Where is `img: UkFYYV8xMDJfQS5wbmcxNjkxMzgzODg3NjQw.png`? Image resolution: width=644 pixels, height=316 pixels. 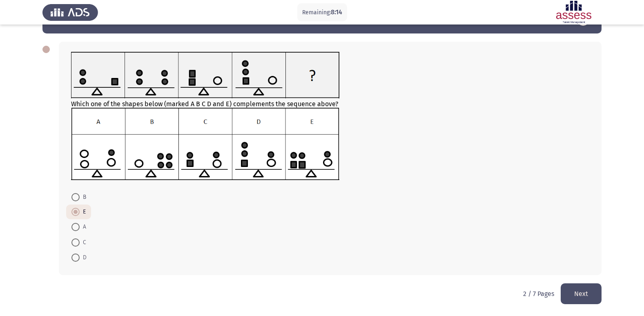 img: UkFYYV8xMDJfQS5wbmcxNjkxMzgzODg3NjQw.png is located at coordinates (205, 75).